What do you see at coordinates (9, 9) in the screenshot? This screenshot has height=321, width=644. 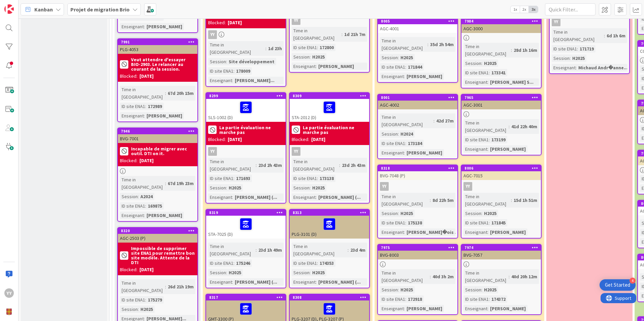 I see `img: Visit kanbanzone.com` at bounding box center [9, 9].